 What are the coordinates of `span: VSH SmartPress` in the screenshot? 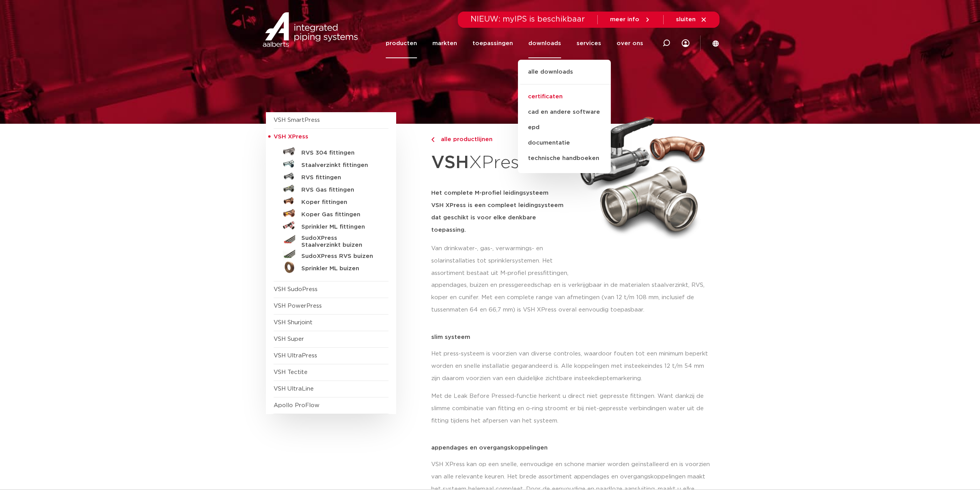 It's located at (297, 120).